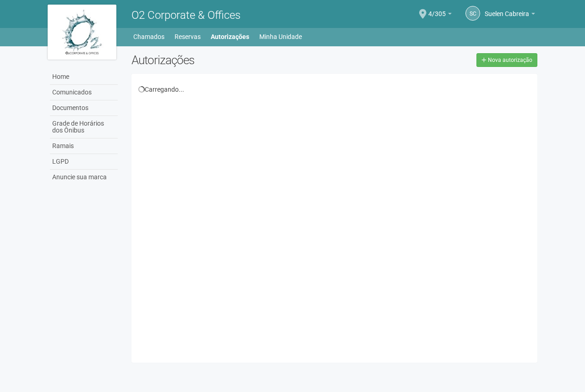 The image size is (585, 392). I want to click on span: O2 Corporate & Offices, so click(186, 15).